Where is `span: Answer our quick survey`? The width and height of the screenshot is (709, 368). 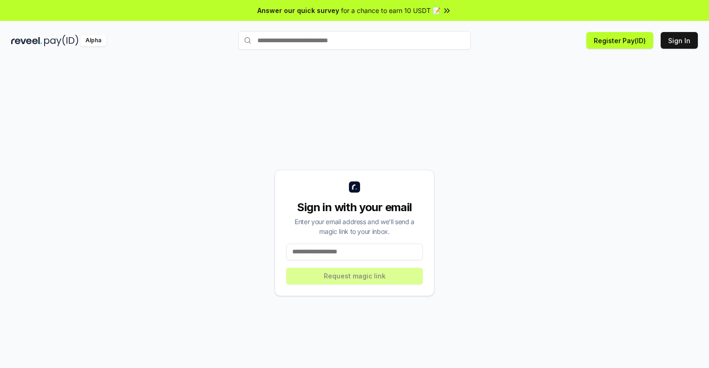
span: Answer our quick survey is located at coordinates (298, 10).